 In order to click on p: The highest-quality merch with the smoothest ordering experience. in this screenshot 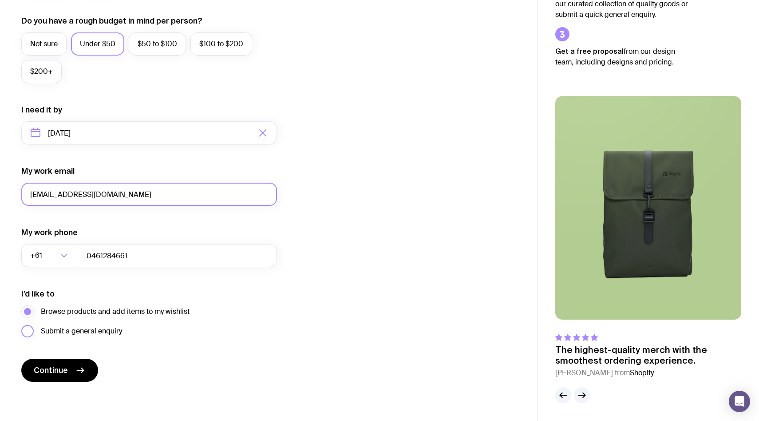, I will do `click(648, 355)`.